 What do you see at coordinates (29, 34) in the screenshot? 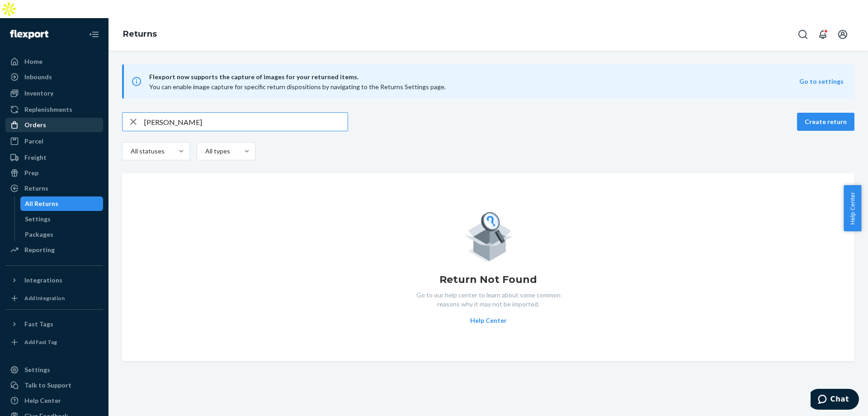
I see `img: Flexport logo` at bounding box center [29, 34].